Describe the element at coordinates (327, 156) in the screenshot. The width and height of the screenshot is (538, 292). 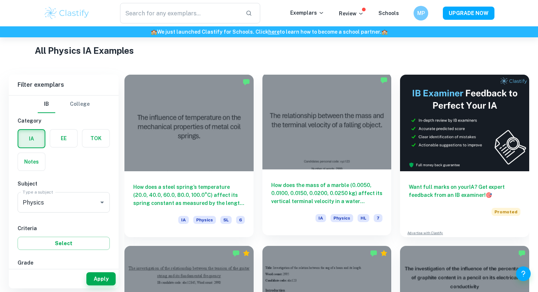
I see `a: How does the mass of a marble (0.0050, 0.0100, 0.0150, 0.0200, 0.0250 kg) affect its vertical ter...` at that location.